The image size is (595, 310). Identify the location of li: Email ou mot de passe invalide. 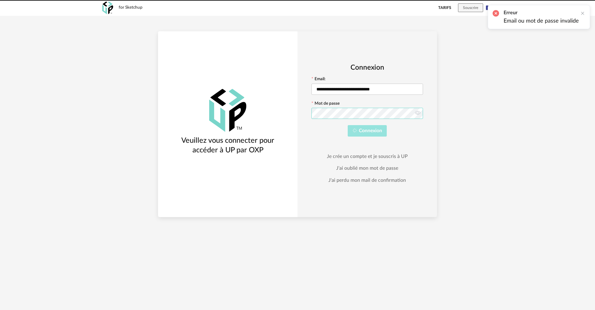
(541, 21).